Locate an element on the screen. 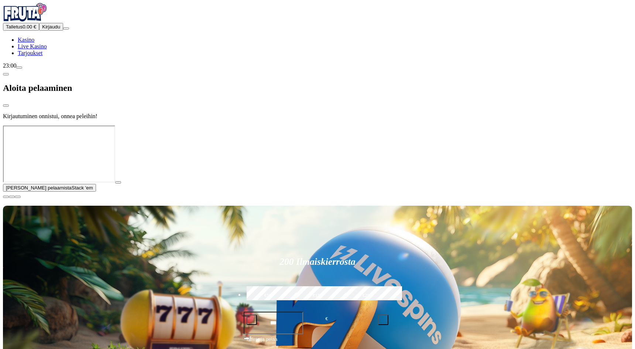 This screenshot has height=349, width=635. a: Live Kasino is located at coordinates (32, 46).